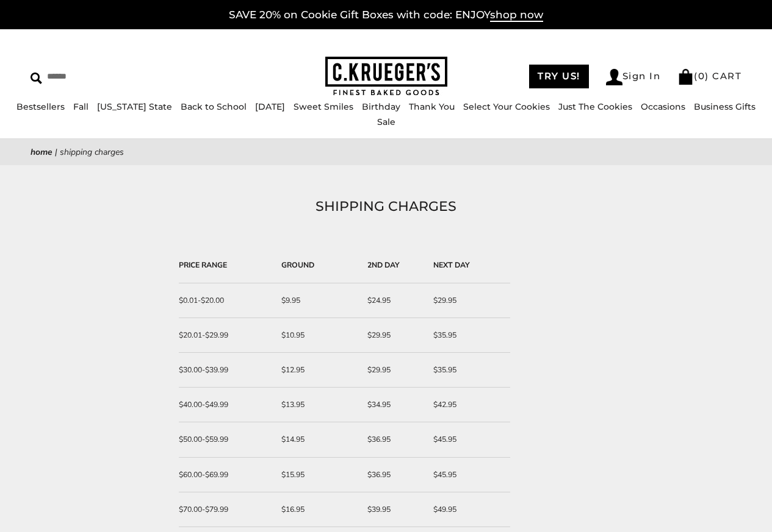 The image size is (772, 532). What do you see at coordinates (227, 300) in the screenshot?
I see `td: $0.01-$20.00` at bounding box center [227, 300].